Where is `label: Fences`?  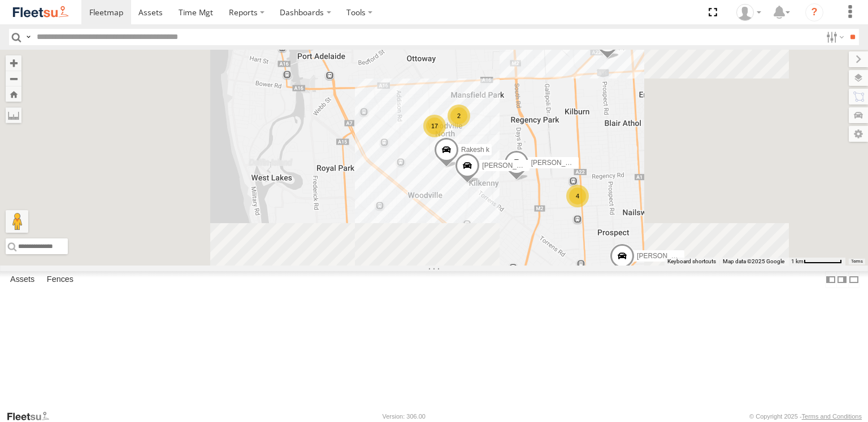 label: Fences is located at coordinates (60, 279).